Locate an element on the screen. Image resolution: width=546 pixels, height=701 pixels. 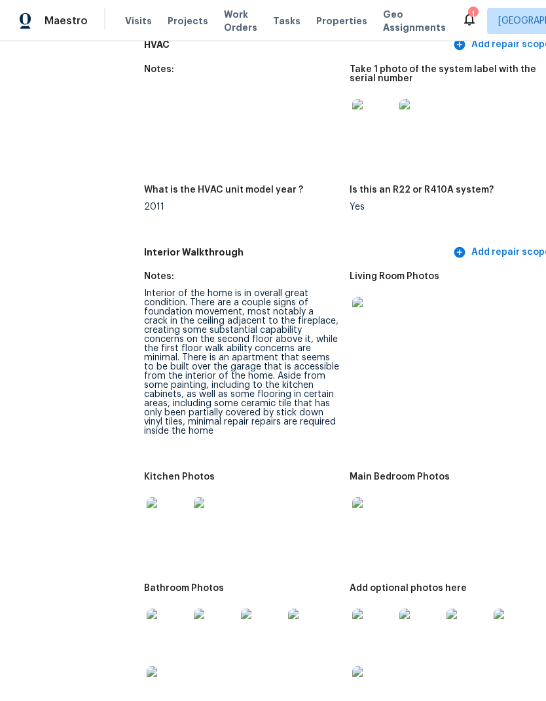
span: Tasks is located at coordinates (287, 21).